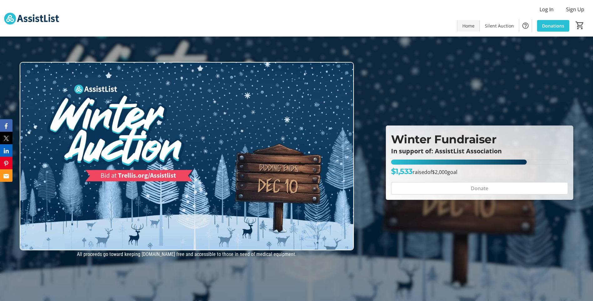 The height and width of the screenshot is (301, 593). What do you see at coordinates (526, 26) in the screenshot?
I see `button: Help` at bounding box center [526, 26].